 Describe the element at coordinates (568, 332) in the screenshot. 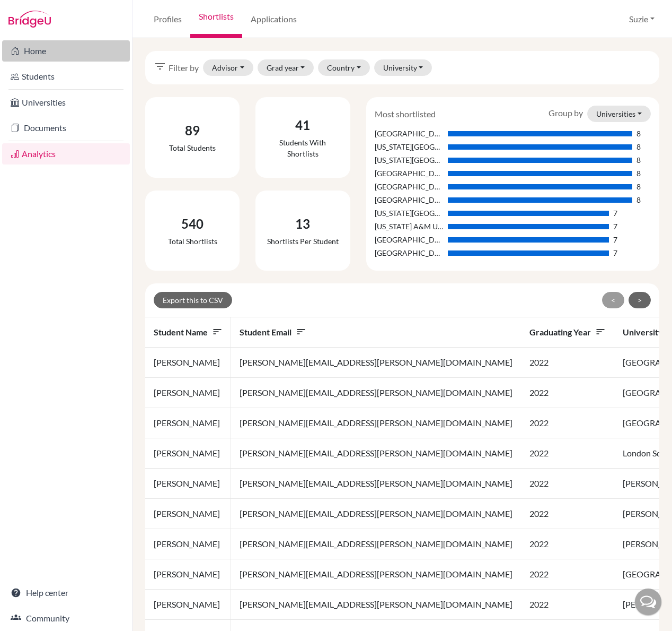

I see `span: Graduating year` at that location.